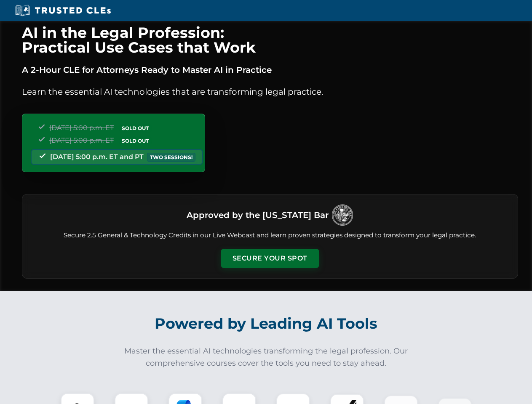  I want to click on h1: AI in the Legal Profession: Practical Use Cases that Work, so click(270, 40).